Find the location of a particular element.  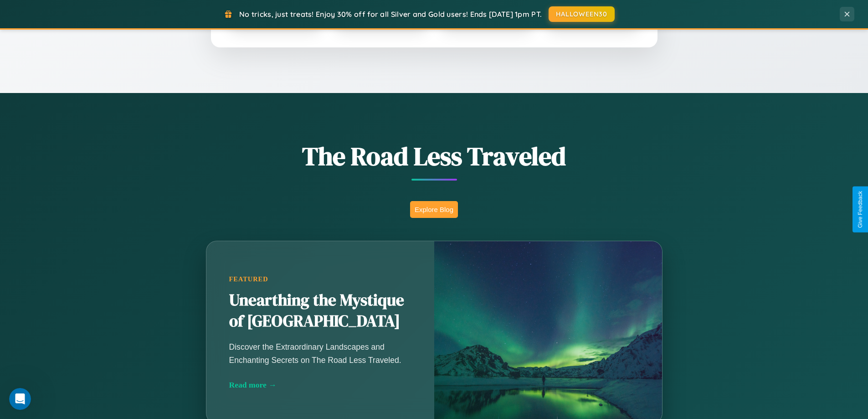

div: Give Feedback is located at coordinates (861, 210).